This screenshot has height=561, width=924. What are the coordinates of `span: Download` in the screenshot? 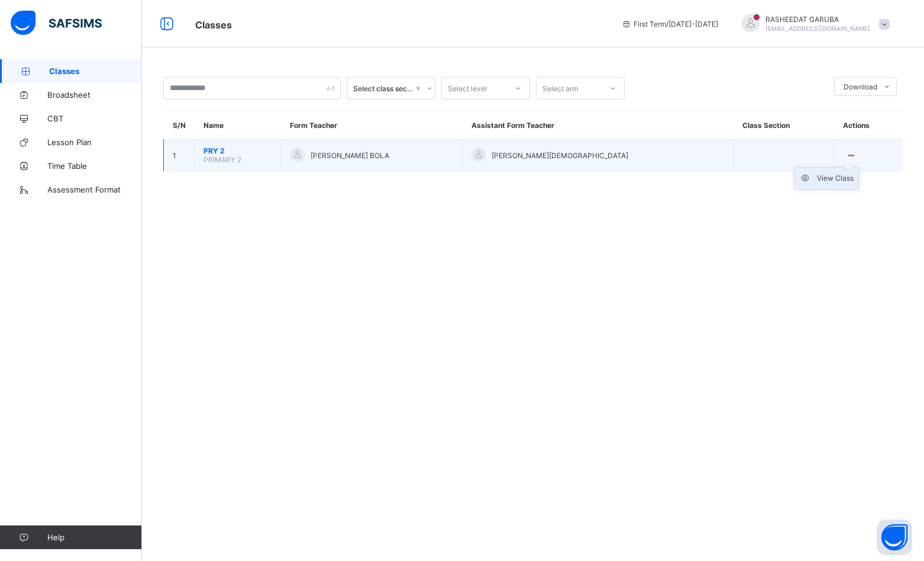 It's located at (860, 86).